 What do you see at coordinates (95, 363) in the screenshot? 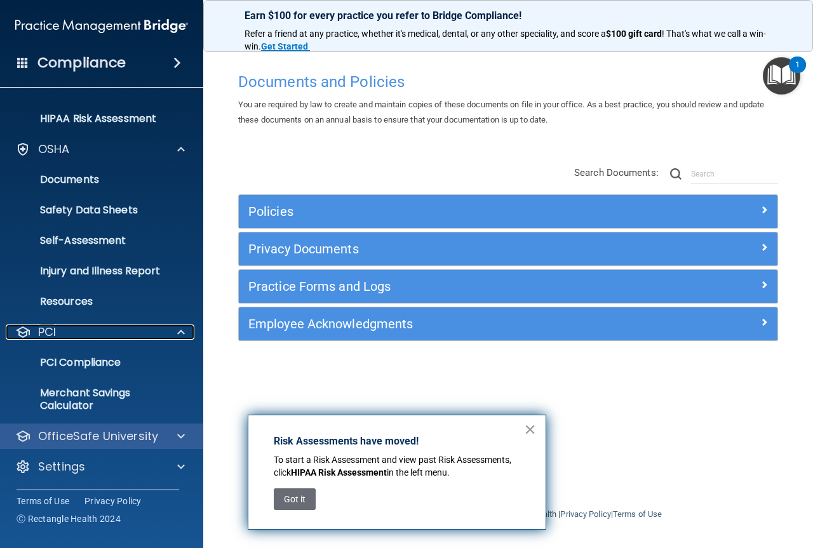
I see `p: PCI Compliance` at bounding box center [95, 363].